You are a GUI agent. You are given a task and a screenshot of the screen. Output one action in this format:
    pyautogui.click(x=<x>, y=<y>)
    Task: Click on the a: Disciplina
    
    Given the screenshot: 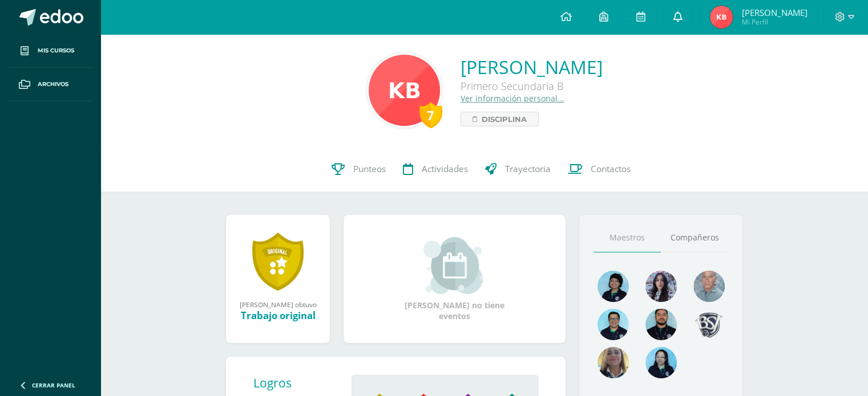 What is the action you would take?
    pyautogui.click(x=499, y=119)
    